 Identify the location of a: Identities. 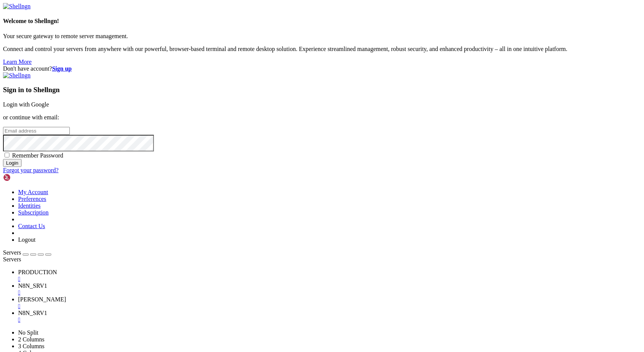
(29, 205).